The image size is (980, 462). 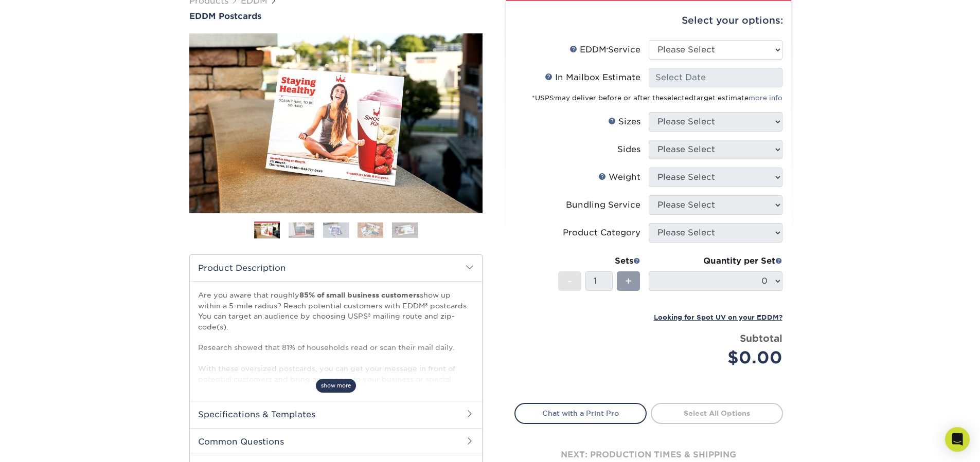 What do you see at coordinates (718, 316) in the screenshot?
I see `a: Looking for Spot UV on your EDDM?` at bounding box center [718, 316].